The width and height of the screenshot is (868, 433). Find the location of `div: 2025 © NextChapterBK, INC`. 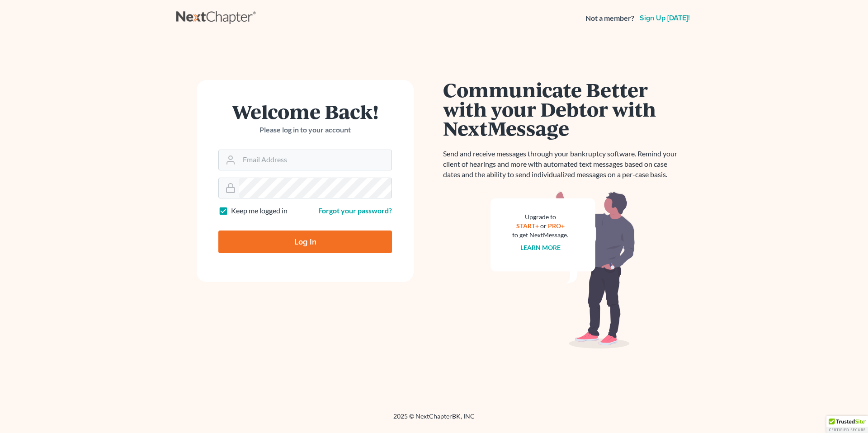

div: 2025 © NextChapterBK, INC is located at coordinates (434, 420).